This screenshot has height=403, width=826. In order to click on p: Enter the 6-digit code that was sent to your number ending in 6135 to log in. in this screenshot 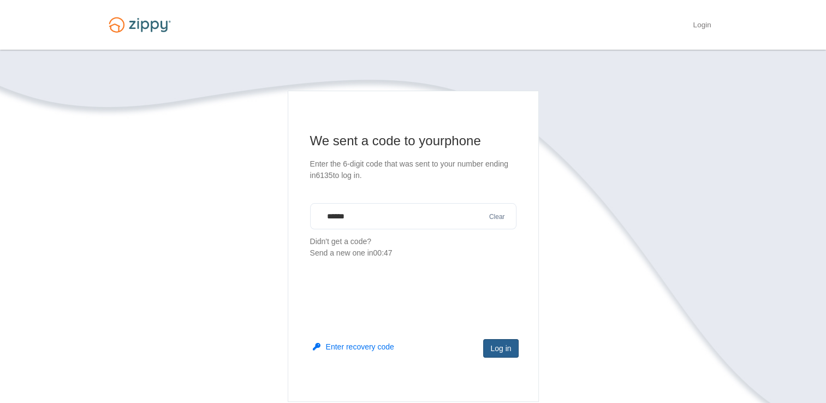, I will do `click(413, 170)`.